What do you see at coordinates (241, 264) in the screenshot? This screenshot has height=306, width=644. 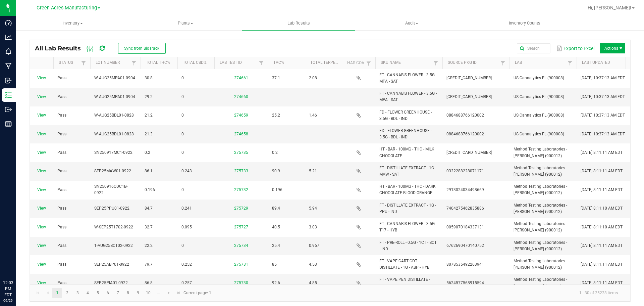 I see `a: 275731` at bounding box center [241, 264].